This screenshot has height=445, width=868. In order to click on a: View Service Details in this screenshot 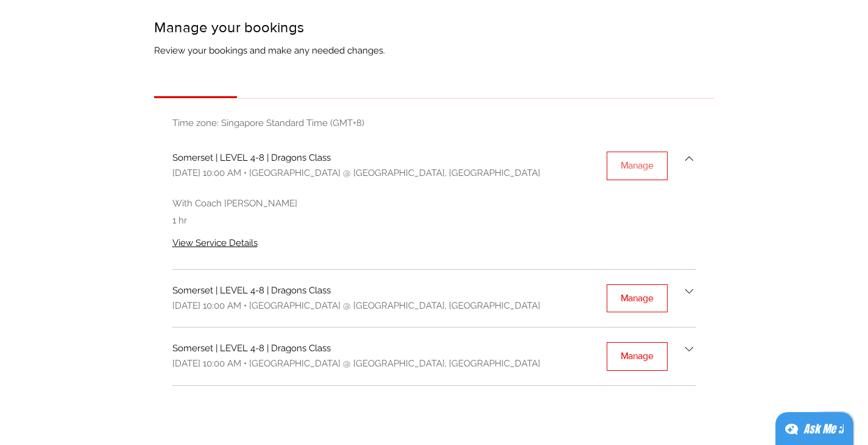, I will do `click(215, 242)`.